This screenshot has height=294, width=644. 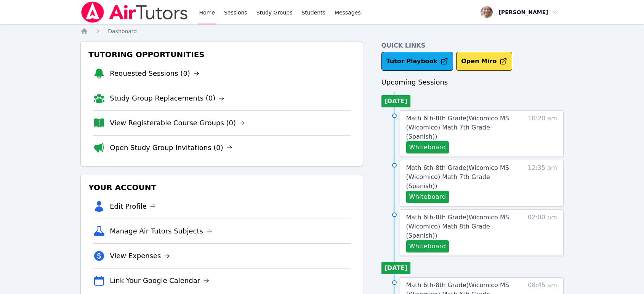 What do you see at coordinates (167, 98) in the screenshot?
I see `a: Study Group Replacements (0)` at bounding box center [167, 98].